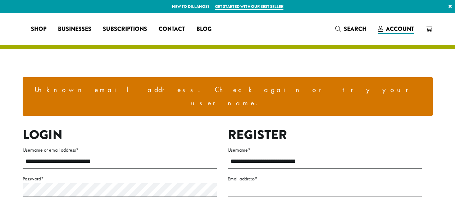  I want to click on span: Search, so click(355, 29).